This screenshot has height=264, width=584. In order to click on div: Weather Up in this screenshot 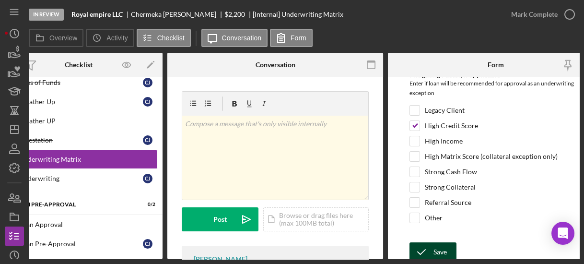, I will do `click(81, 102)`.